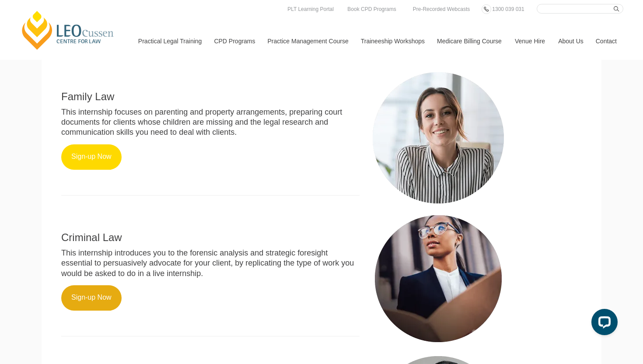  What do you see at coordinates (469, 41) in the screenshot?
I see `a: Medicare Billing Course` at bounding box center [469, 41].